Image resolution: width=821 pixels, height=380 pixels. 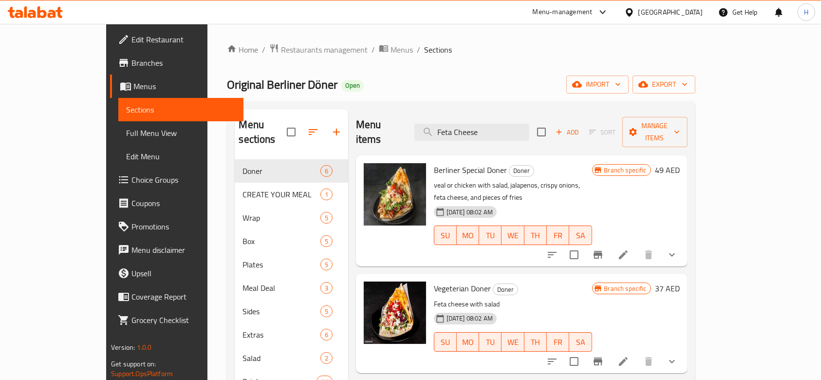 I want to click on div: Extras, so click(x=281, y=335).